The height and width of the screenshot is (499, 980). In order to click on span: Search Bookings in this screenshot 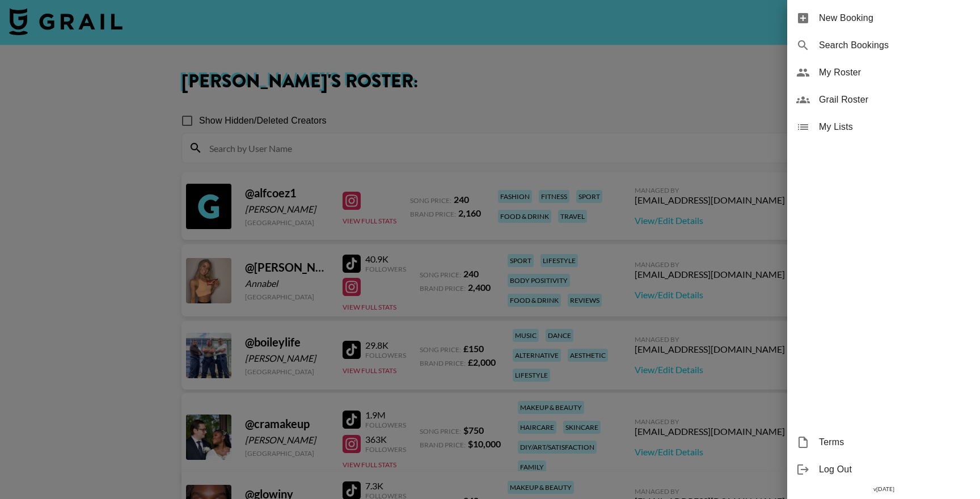, I will do `click(895, 45)`.